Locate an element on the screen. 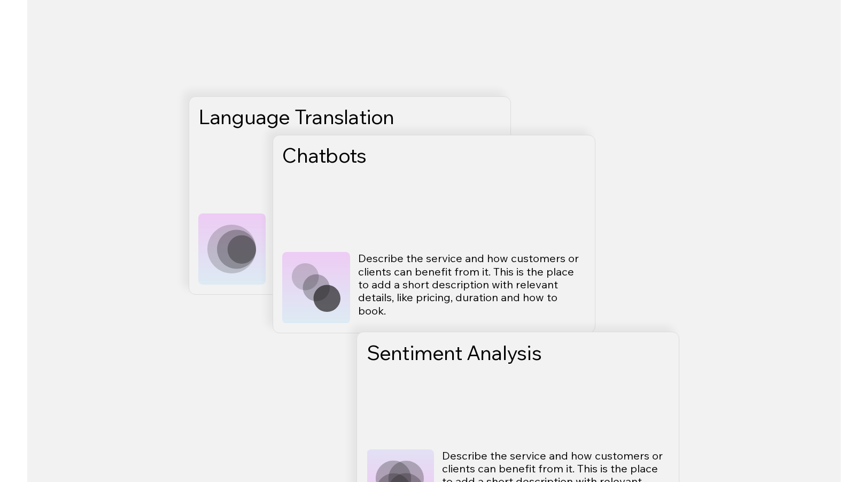 Image resolution: width=868 pixels, height=482 pixels. p: Describe the service and how customers or clients can benefit from it. This is the place to add a... is located at coordinates (471, 284).